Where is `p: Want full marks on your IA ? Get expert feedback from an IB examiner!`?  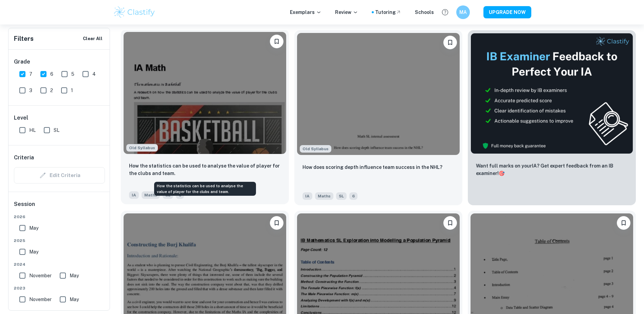
p: Want full marks on your IA ? Get expert feedback from an IB examiner! is located at coordinates (551, 170).